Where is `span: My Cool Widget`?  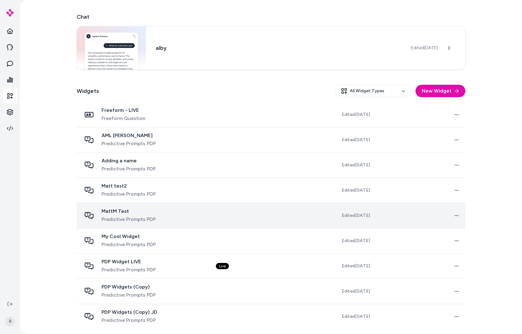 span: My Cool Widget is located at coordinates (129, 236).